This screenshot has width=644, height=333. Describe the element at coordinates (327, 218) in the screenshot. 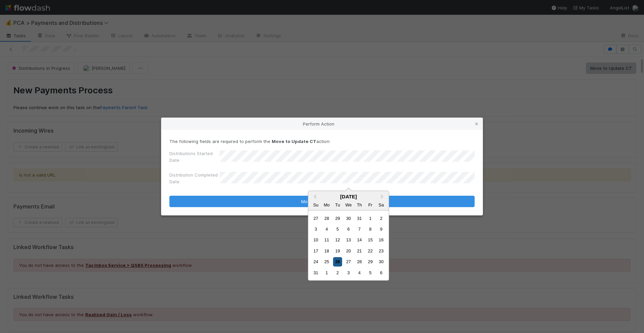

I see `div: Choose Monday, July 28th, 2025` at that location.